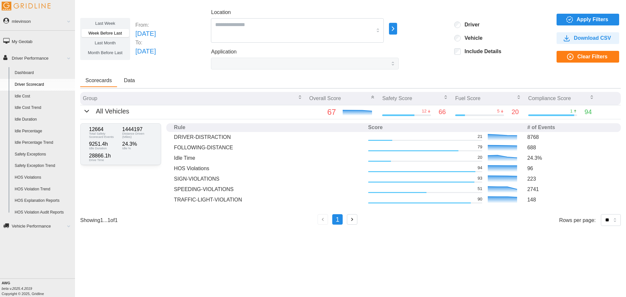 The height and width of the screenshot is (297, 626). I want to click on p: Distance Driven (Miles), so click(137, 135).